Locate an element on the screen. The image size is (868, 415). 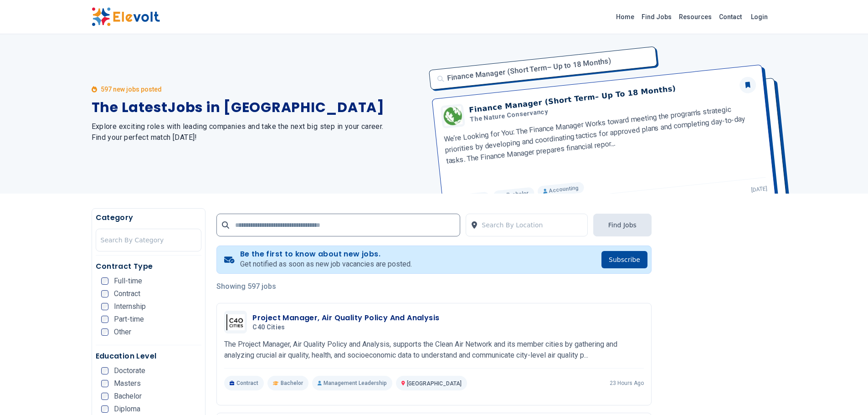
span: Internship is located at coordinates (130, 306).